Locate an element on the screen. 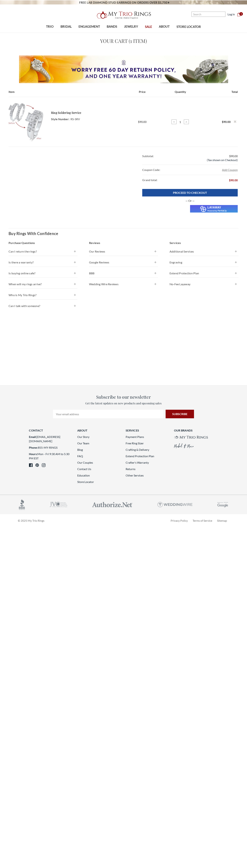 Image resolution: width=247 pixels, height=868 pixels. a: Sitemap is located at coordinates (222, 521).